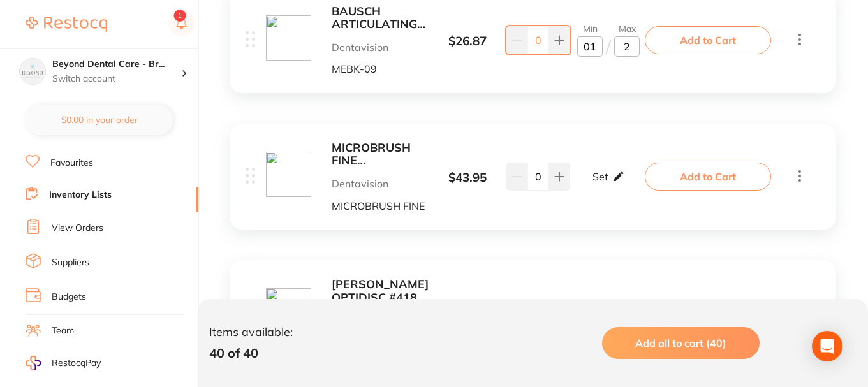  Describe the element at coordinates (66, 25) in the screenshot. I see `img: Restocq Logo` at that location.